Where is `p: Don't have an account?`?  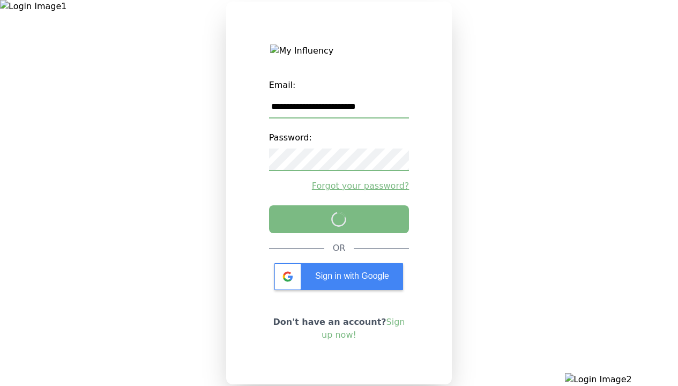 p: Don't have an account? is located at coordinates (339, 328).